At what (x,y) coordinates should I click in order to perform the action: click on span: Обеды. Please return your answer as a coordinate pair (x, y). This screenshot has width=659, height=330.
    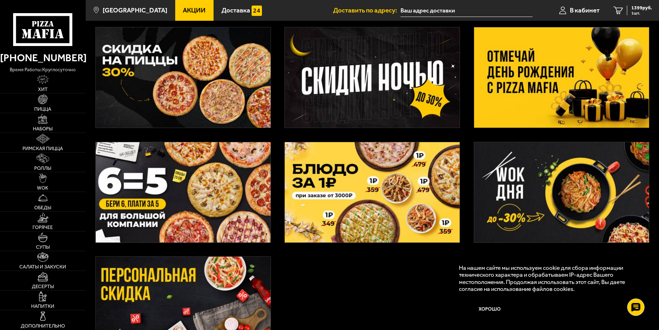
    Looking at the image, I should click on (42, 208).